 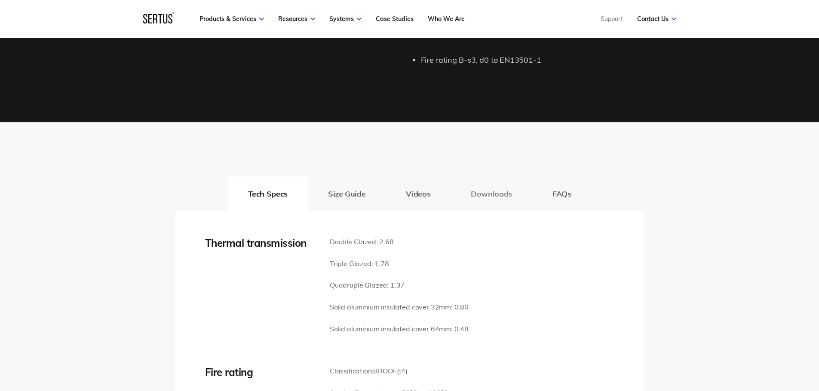 What do you see at coordinates (345, 19) in the screenshot?
I see `a: Systems` at bounding box center [345, 19].